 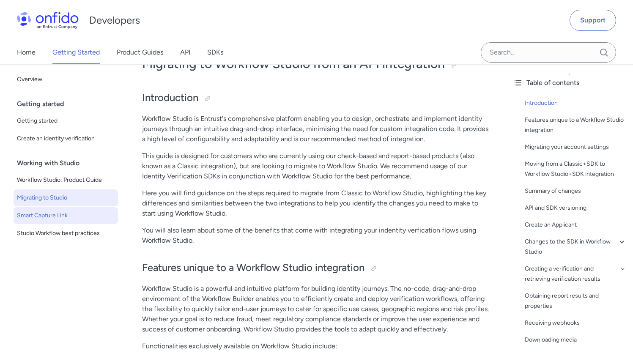 I want to click on p: Here you will find guidance on the steps required to migrate from Classic to Workflow Studio, hig..., so click(x=315, y=203).